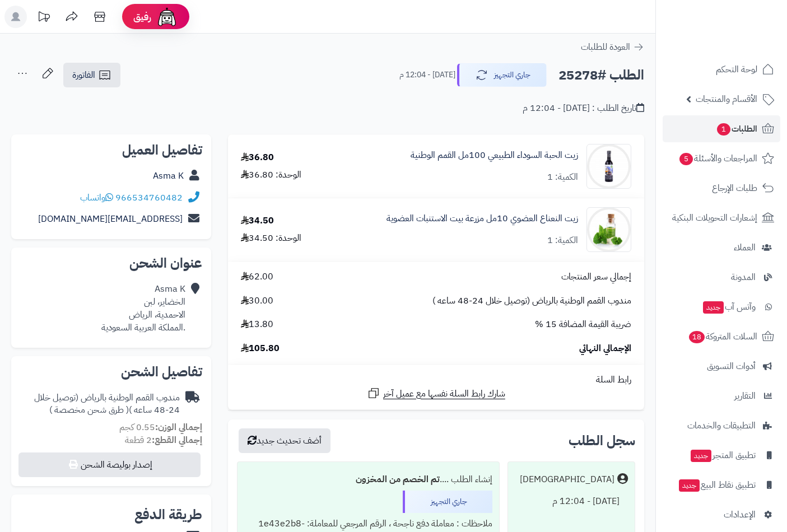 Image resolution: width=787 pixels, height=532 pixels. What do you see at coordinates (723, 129) in the screenshot?
I see `span: 1` at bounding box center [723, 129].